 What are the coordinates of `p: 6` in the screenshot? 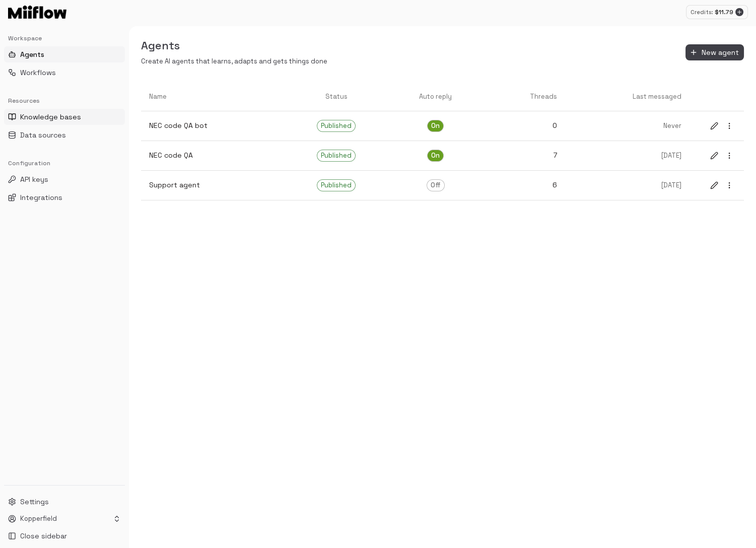 It's located at (524, 185).